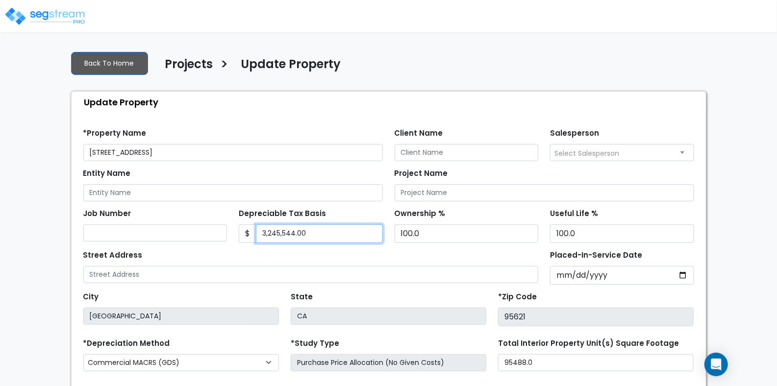 Image resolution: width=777 pixels, height=386 pixels. What do you see at coordinates (302, 297) in the screenshot?
I see `label: State` at bounding box center [302, 297].